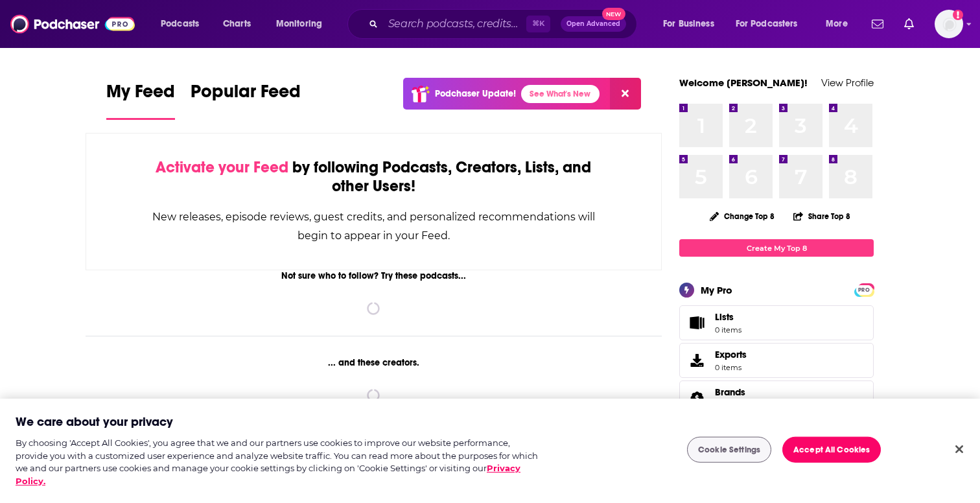  What do you see at coordinates (141, 100) in the screenshot?
I see `a: My Feed` at bounding box center [141, 100].